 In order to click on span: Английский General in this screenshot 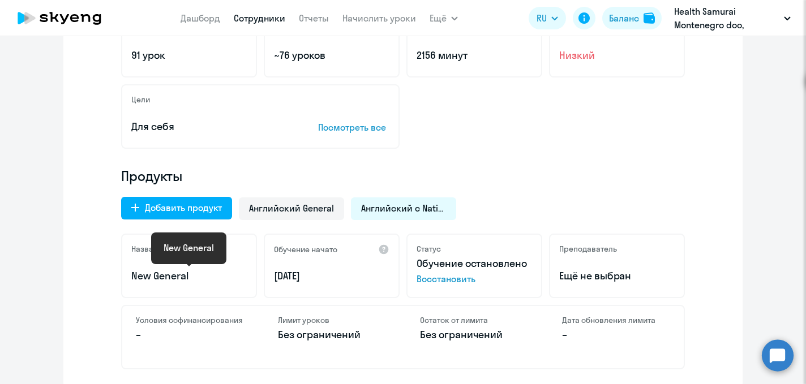, I will do `click(291, 208)`.